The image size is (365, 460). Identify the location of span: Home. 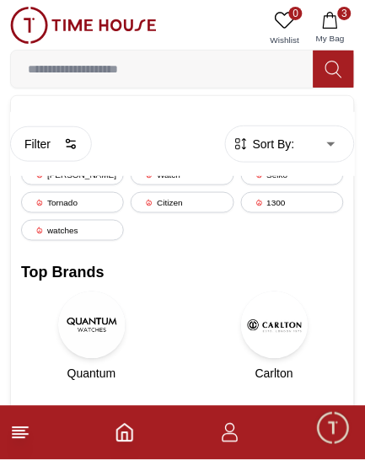
(89, 445).